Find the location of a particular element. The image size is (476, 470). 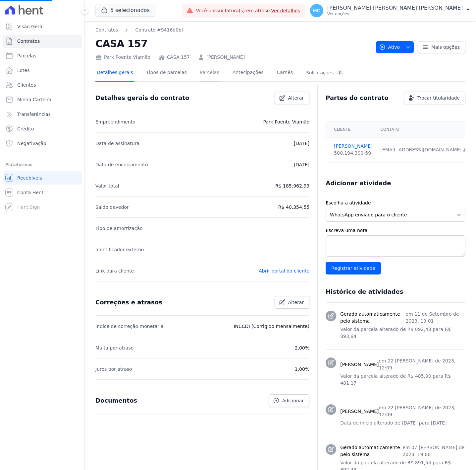

span: Conta Hent is located at coordinates (30, 193).